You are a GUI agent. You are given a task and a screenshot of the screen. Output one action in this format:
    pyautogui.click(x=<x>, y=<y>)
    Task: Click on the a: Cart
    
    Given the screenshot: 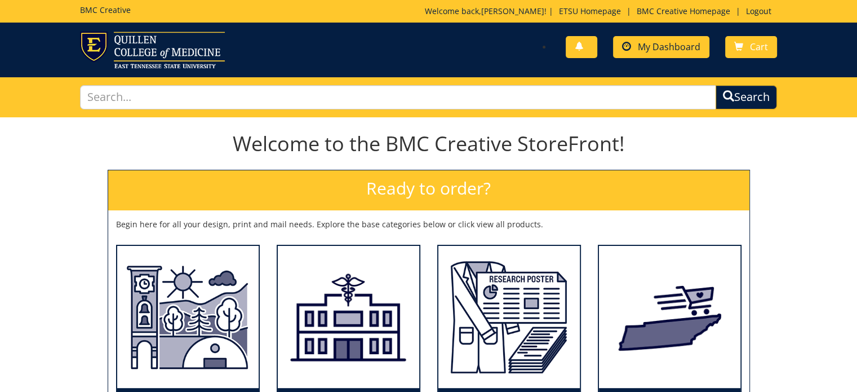 What is the action you would take?
    pyautogui.click(x=751, y=47)
    